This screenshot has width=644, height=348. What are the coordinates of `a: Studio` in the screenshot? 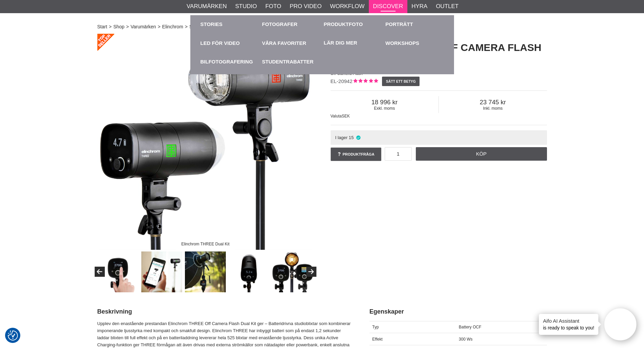 It's located at (246, 6).